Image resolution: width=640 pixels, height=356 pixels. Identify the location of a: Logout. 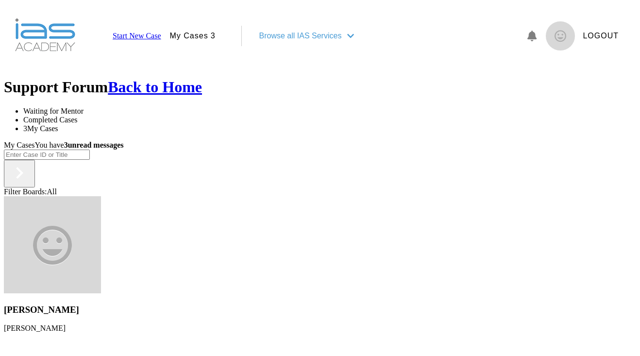
(601, 36).